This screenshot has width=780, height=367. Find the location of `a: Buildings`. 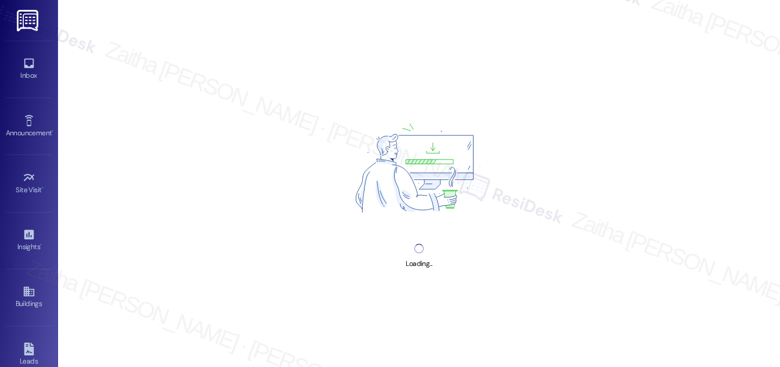

a: Buildings is located at coordinates (29, 297).